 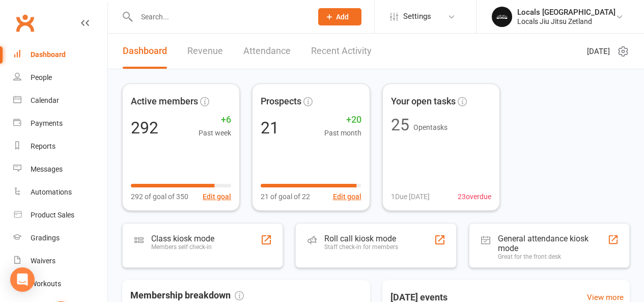 I want to click on a: Clubworx, so click(x=25, y=23).